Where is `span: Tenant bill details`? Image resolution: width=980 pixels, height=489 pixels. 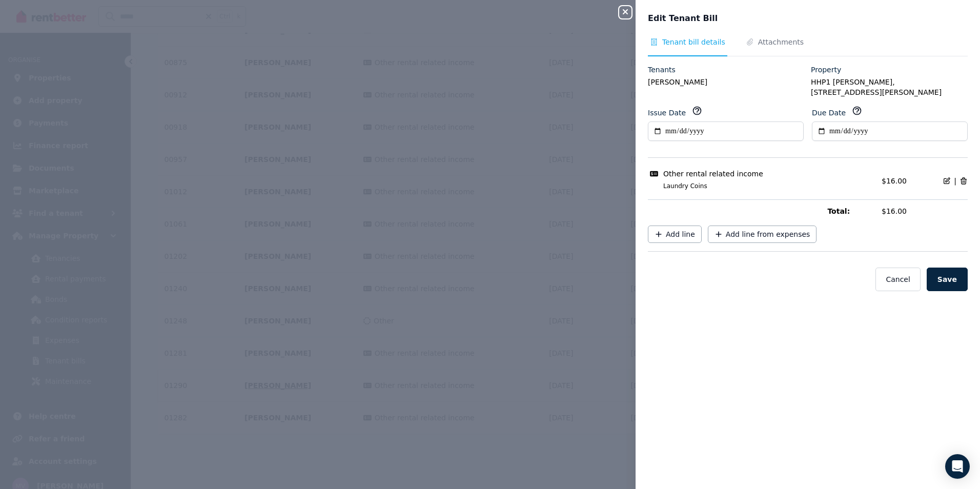 span: Tenant bill details is located at coordinates (693, 42).